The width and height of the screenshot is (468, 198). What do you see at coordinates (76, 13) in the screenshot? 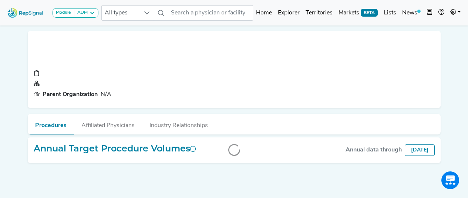
I see `button: ModuleADM` at bounding box center [76, 13].